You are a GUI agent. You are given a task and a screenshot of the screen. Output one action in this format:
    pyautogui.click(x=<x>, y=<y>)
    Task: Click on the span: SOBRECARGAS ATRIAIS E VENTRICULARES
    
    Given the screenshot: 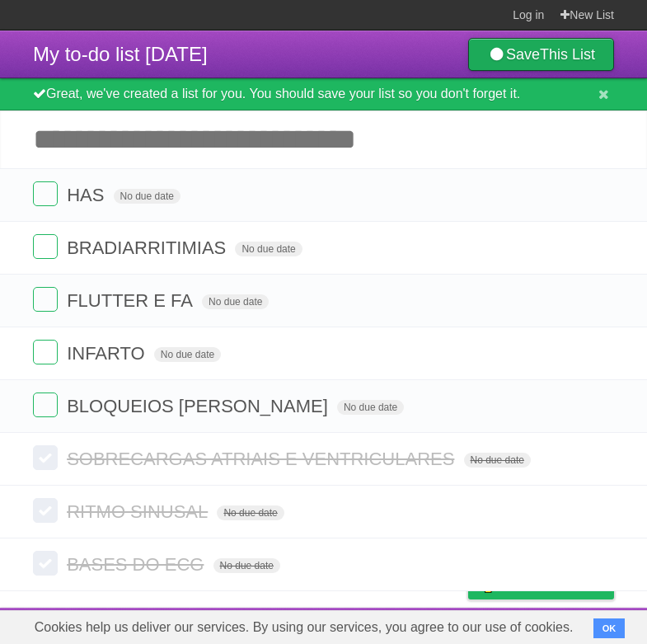 What is the action you would take?
    pyautogui.click(x=262, y=459)
    